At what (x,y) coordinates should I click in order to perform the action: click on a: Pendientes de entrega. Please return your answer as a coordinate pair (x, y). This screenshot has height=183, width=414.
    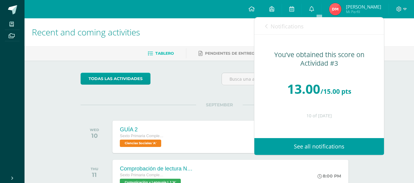
    Looking at the image, I should click on (228, 54).